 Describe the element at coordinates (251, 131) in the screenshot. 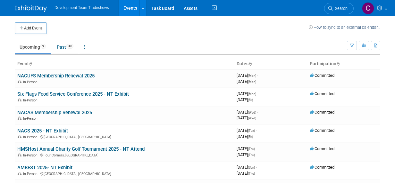

I see `span: (Tue)` at that location.